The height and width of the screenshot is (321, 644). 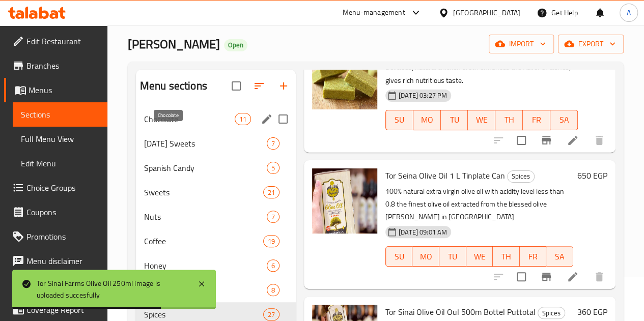 I want to click on a: Full Menu View, so click(x=60, y=139).